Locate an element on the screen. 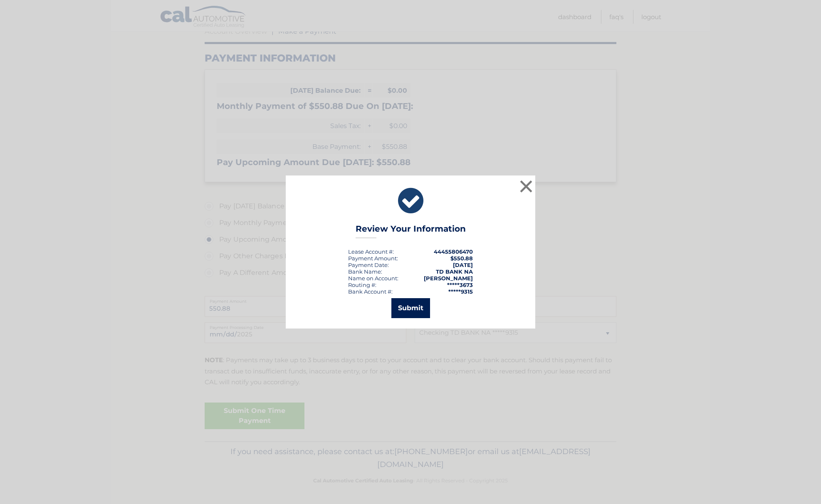 The height and width of the screenshot is (504, 821). h3: Review Your Information is located at coordinates (410, 231).